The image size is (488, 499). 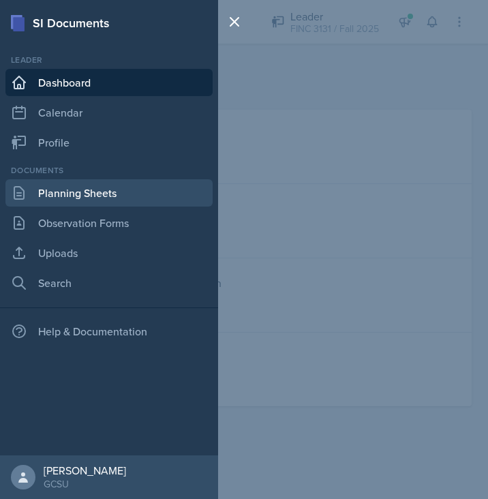 What do you see at coordinates (109, 193) in the screenshot?
I see `a: Planning Sheets` at bounding box center [109, 193].